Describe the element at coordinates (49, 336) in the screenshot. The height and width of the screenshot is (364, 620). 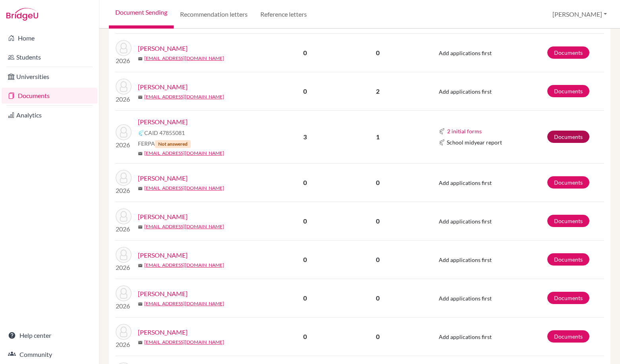
I see `a: Help center` at that location.